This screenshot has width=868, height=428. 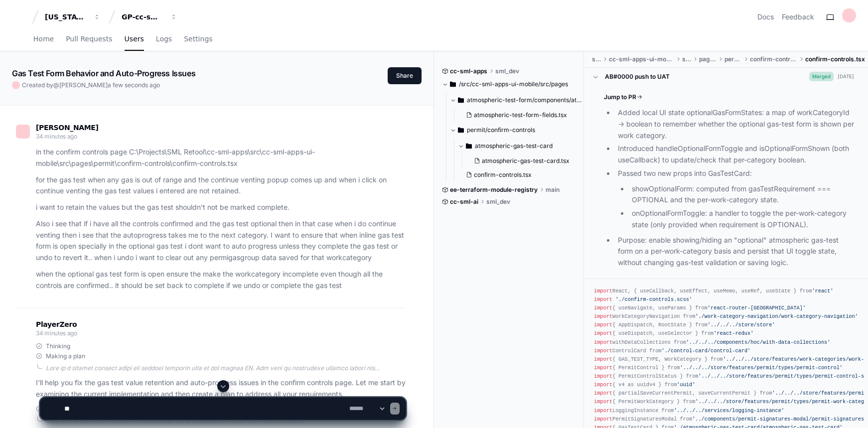 What do you see at coordinates (520, 115) in the screenshot?
I see `button: atmospheric-test-form-fields.tsx` at bounding box center [520, 115].